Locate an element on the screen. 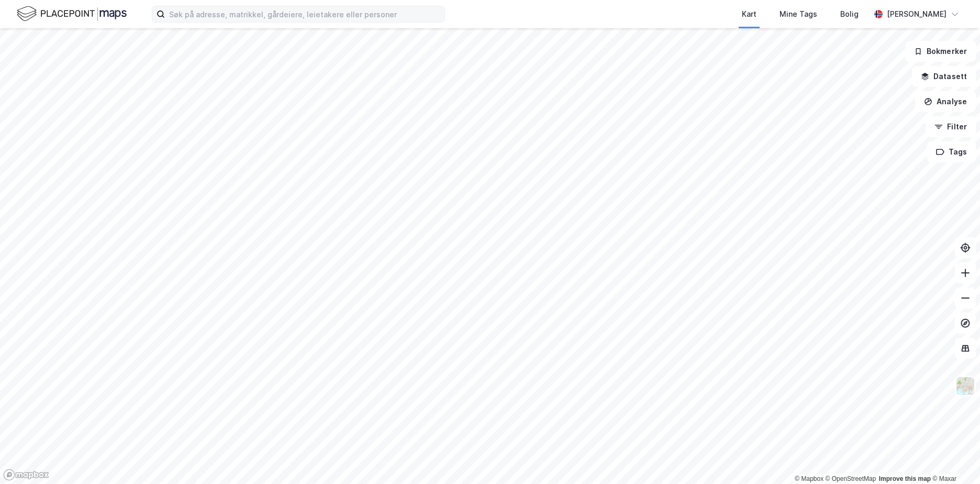 Image resolution: width=980 pixels, height=484 pixels. a: Improve this map is located at coordinates (905, 479).